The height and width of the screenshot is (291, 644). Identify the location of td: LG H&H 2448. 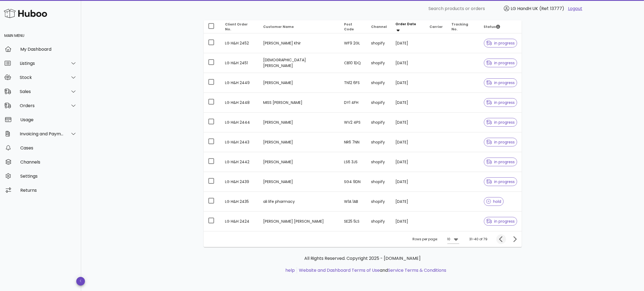
(240, 103).